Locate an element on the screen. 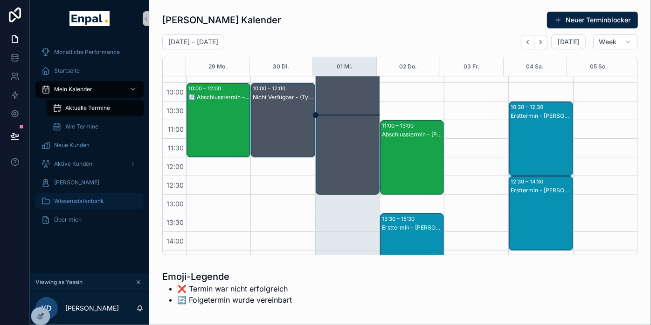  div: 01 Mi. is located at coordinates (344, 67).